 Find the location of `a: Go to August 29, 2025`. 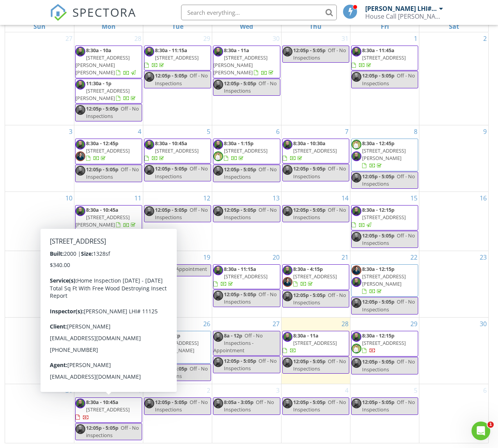

a: Go to August 29, 2025 is located at coordinates (414, 324).